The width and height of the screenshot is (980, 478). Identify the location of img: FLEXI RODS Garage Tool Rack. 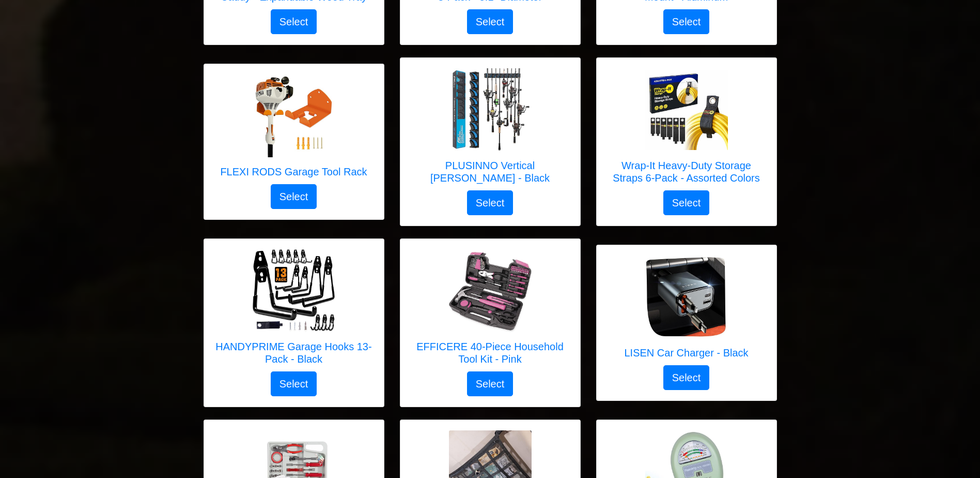
(294, 116).